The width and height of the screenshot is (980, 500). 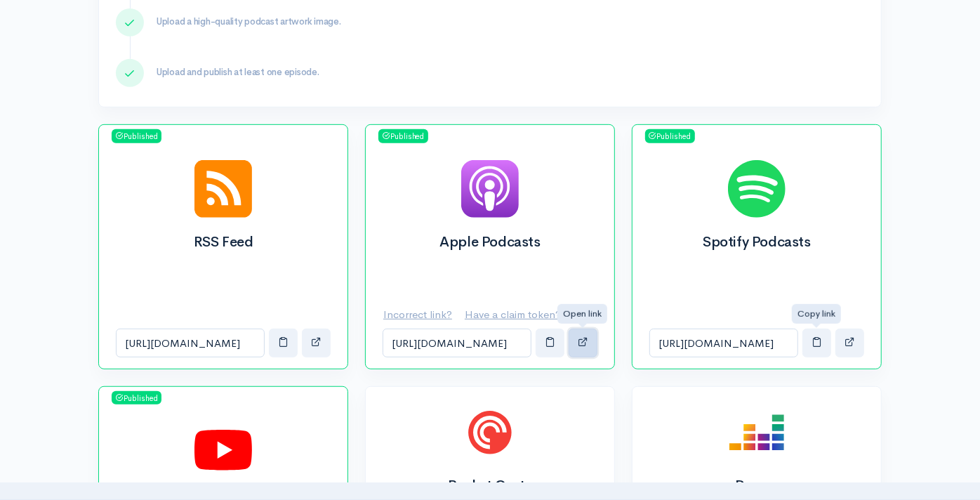 I want to click on span: Upload a high-quality podcast artwork image., so click(x=248, y=21).